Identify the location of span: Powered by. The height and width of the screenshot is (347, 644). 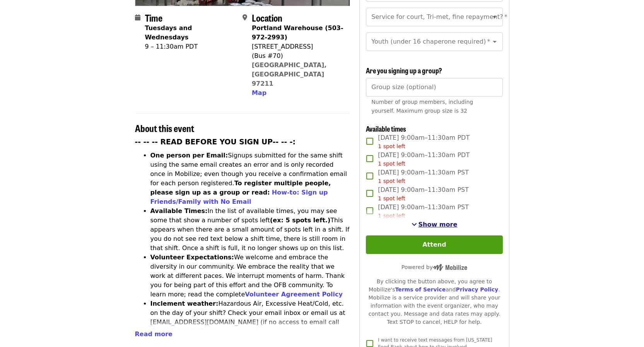
(435, 267).